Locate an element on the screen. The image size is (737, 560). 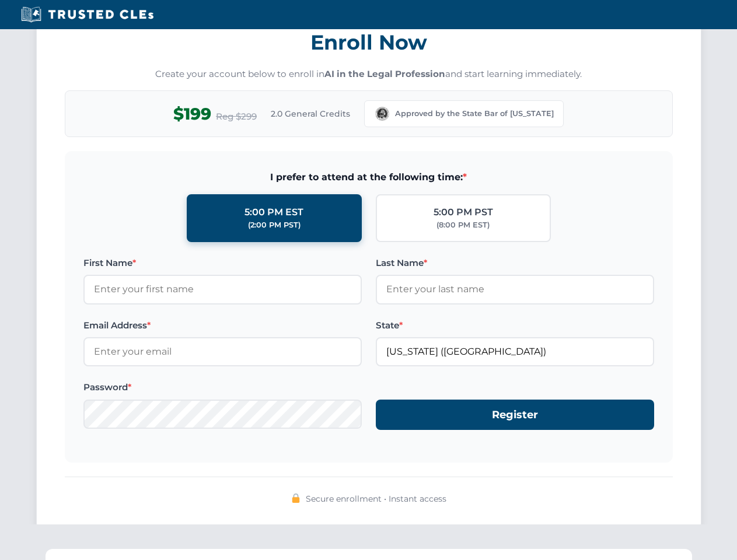
label: State is located at coordinates (515, 326).